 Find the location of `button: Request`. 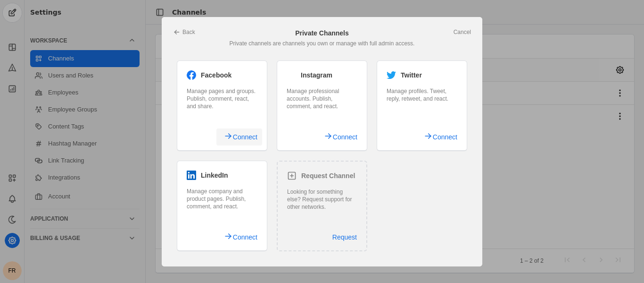

button: Request is located at coordinates (345, 237).